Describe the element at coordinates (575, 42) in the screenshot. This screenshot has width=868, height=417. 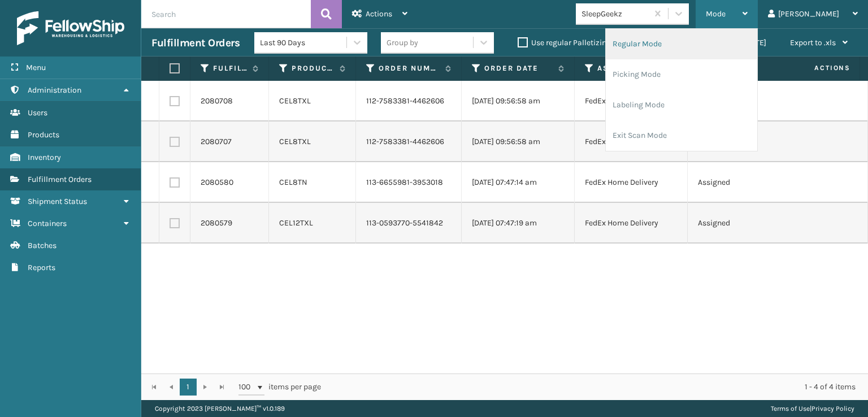
I see `label: Use regular Palletizing mode` at that location.